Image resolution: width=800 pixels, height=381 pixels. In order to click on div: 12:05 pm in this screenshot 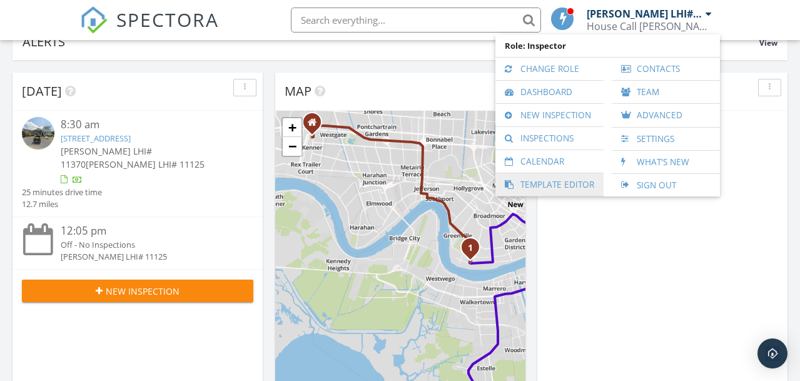, I will do `click(148, 231)`.